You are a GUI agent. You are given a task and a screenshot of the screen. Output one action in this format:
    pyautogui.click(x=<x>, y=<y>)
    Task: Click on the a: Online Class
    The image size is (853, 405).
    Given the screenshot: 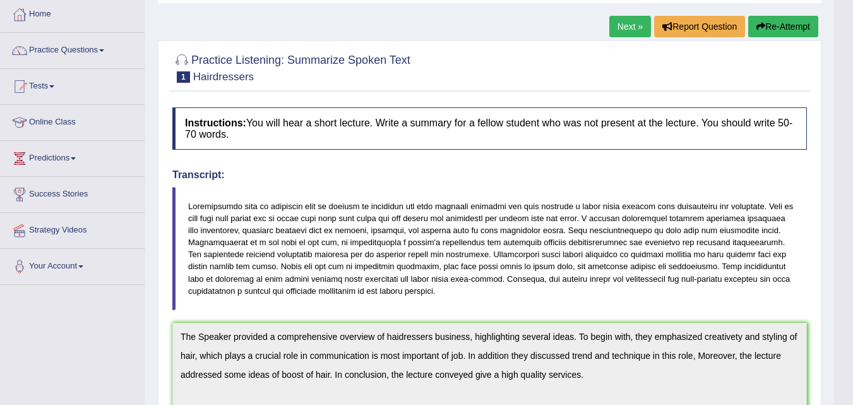 What is the action you would take?
    pyautogui.click(x=73, y=121)
    